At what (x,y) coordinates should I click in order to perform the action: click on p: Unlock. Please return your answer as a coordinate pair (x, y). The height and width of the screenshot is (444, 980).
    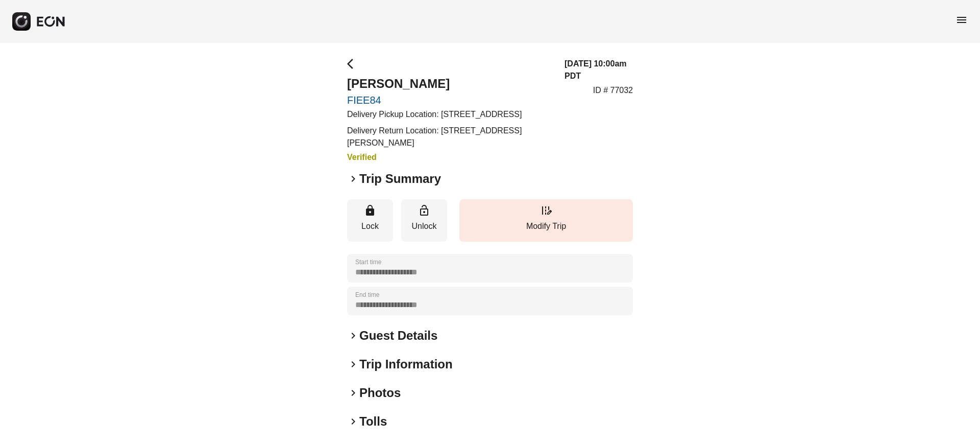
    Looking at the image, I should click on (424, 226).